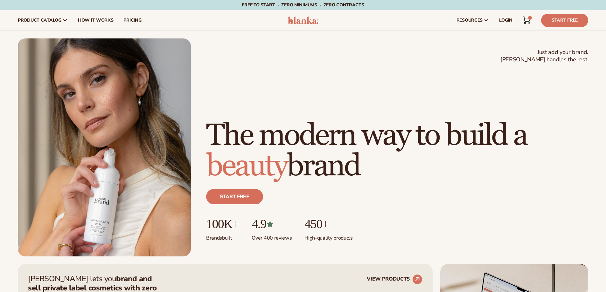  What do you see at coordinates (132, 20) in the screenshot?
I see `span: pricing` at bounding box center [132, 20].